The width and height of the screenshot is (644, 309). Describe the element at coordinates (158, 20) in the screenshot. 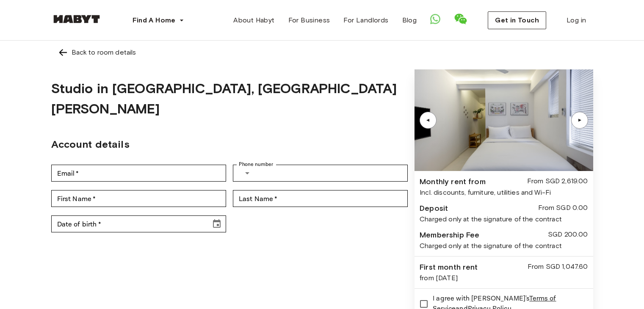

I see `button: Find A Home` at that location.